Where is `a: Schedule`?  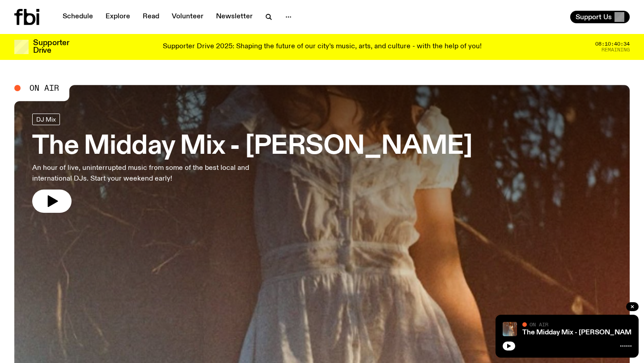
a: Schedule is located at coordinates (78, 17).